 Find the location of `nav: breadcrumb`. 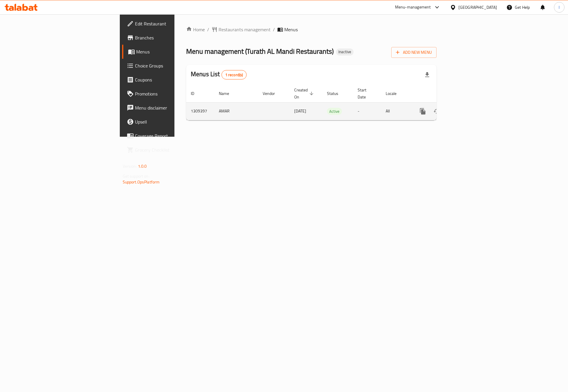

nav: breadcrumb is located at coordinates (311, 30).